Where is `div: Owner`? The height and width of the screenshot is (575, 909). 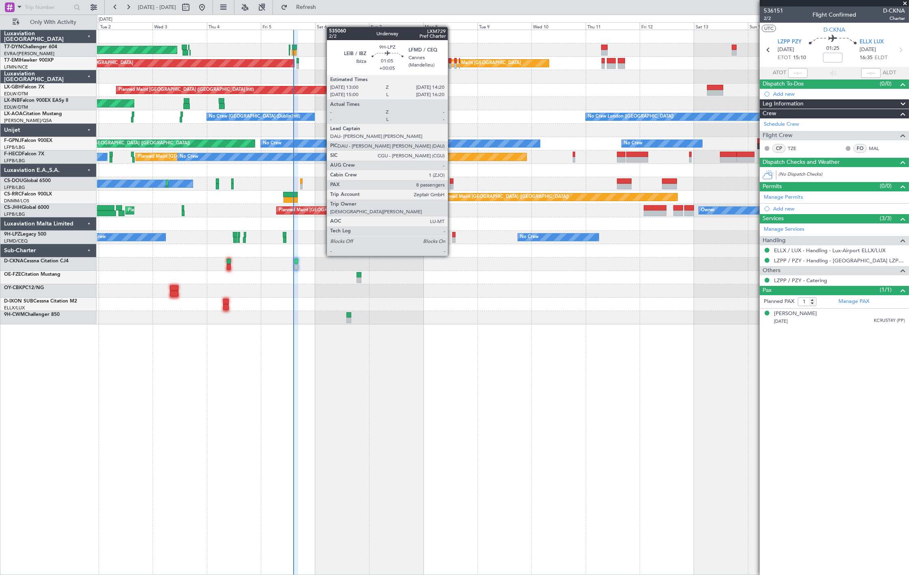
div: Owner is located at coordinates (708, 211).